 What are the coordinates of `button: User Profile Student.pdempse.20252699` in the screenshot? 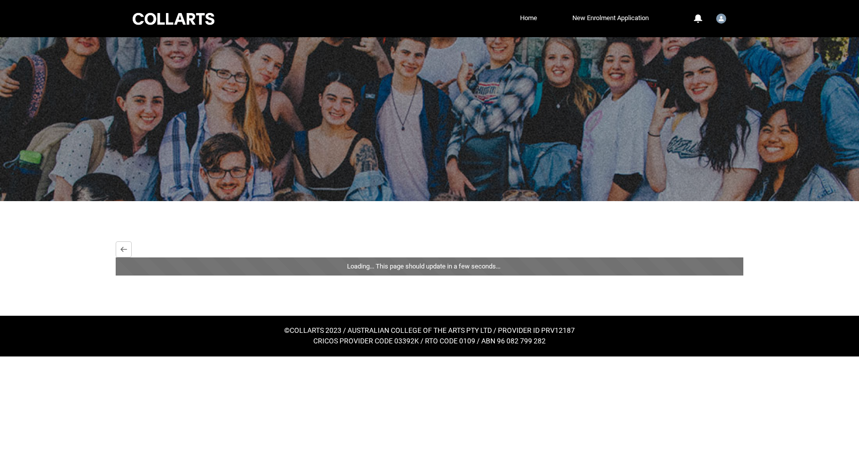 It's located at (721, 18).